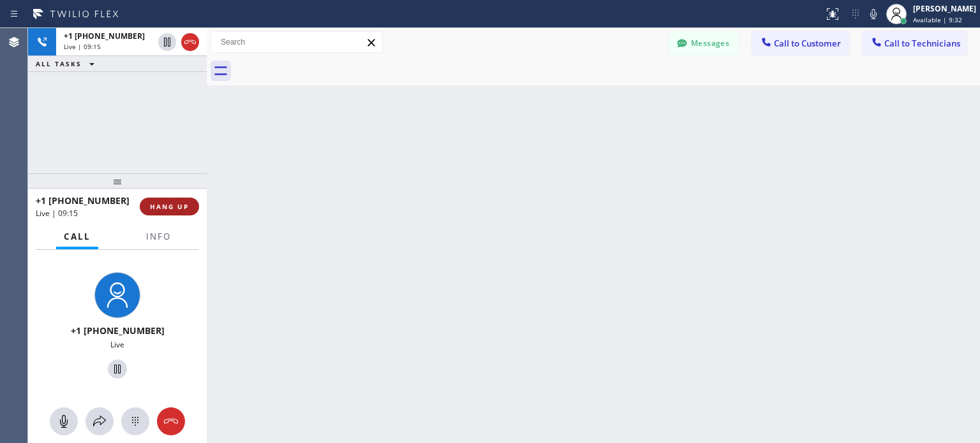 This screenshot has width=980, height=443. What do you see at coordinates (158, 237) in the screenshot?
I see `span: Info` at bounding box center [158, 237].